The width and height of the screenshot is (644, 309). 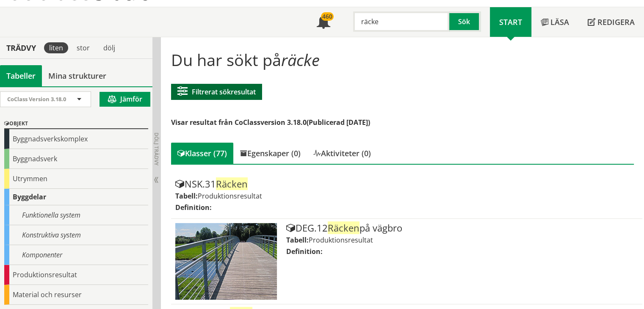 I want to click on span: Läsa, so click(x=560, y=22).